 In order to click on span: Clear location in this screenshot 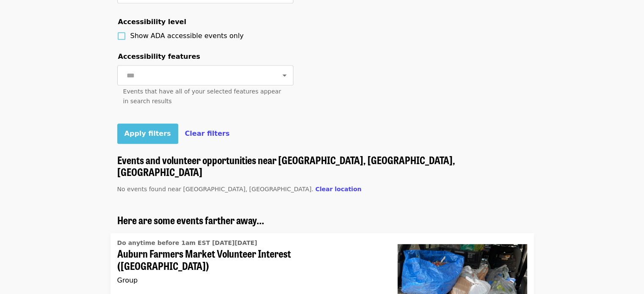, I will do `click(338, 189)`.